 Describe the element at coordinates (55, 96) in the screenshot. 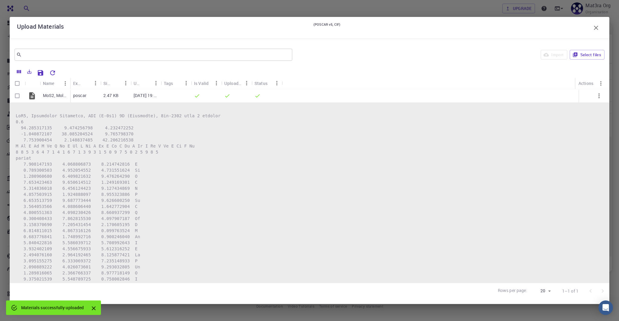

I see `p: MoS2, Molybdenum Disulfide, HEX (P-6m2) 2D (Monolayer), 2dm-3150 with 6 defects.poscar` at that location.